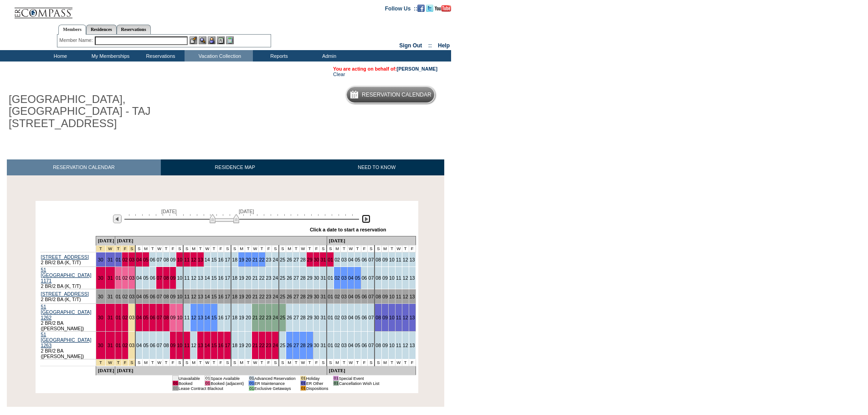  I want to click on img: Follow us on Twitter, so click(429, 8).